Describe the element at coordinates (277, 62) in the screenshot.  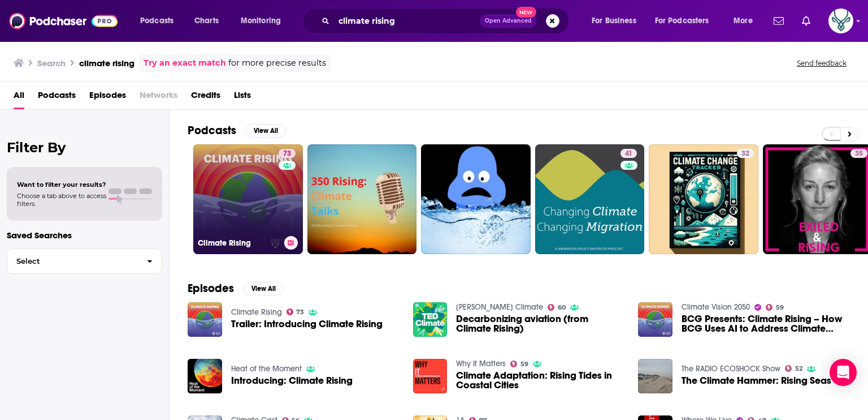
I see `span: for more precise results` at that location.